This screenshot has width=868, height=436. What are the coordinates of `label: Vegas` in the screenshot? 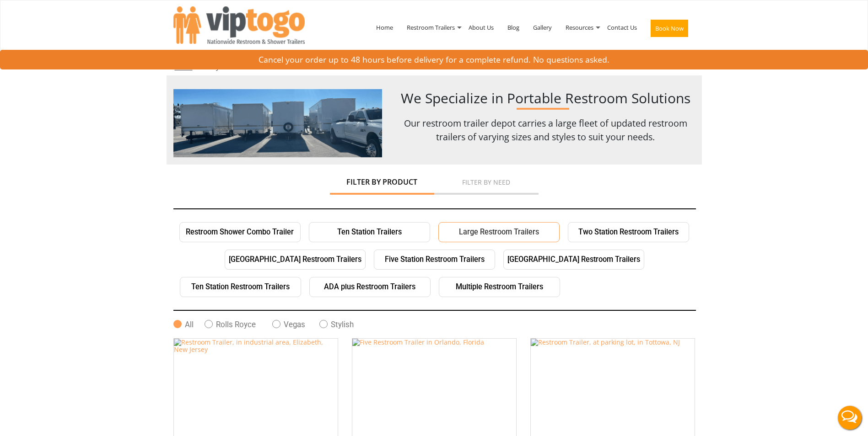 It's located at (296, 325).